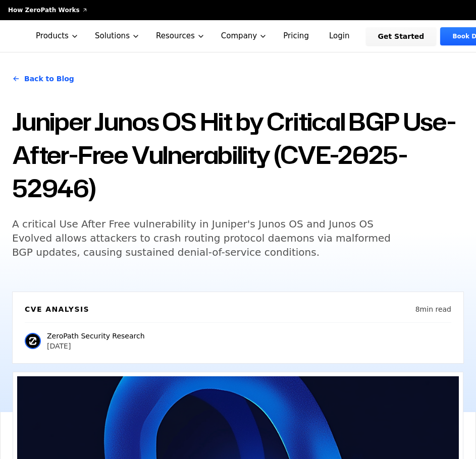 Image resolution: width=476 pixels, height=459 pixels. What do you see at coordinates (33, 341) in the screenshot?
I see `img: ZeroPath Security Research` at bounding box center [33, 341].